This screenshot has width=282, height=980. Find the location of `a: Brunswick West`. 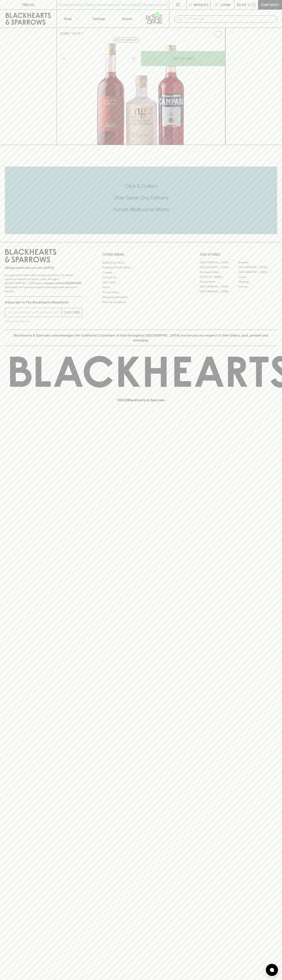

a: Brunswick West is located at coordinates (219, 272).